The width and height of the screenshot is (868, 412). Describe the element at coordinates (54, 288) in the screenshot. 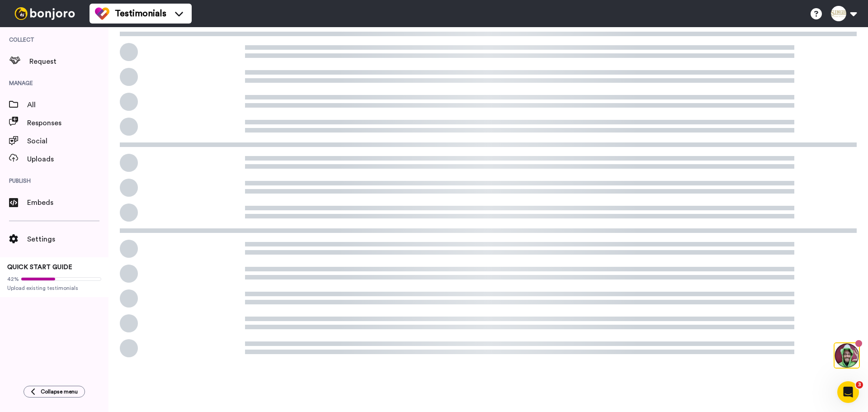

I see `span: Upload existing testimonials` at that location.